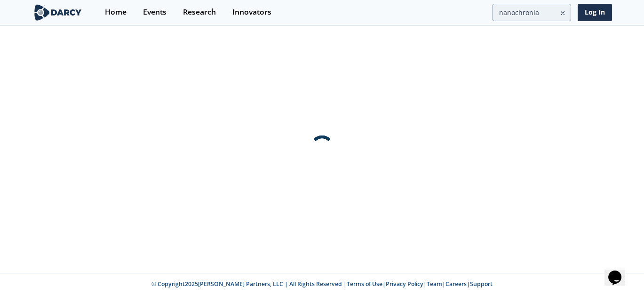  Describe the element at coordinates (251, 12) in the screenshot. I see `div: Innovators` at that location.